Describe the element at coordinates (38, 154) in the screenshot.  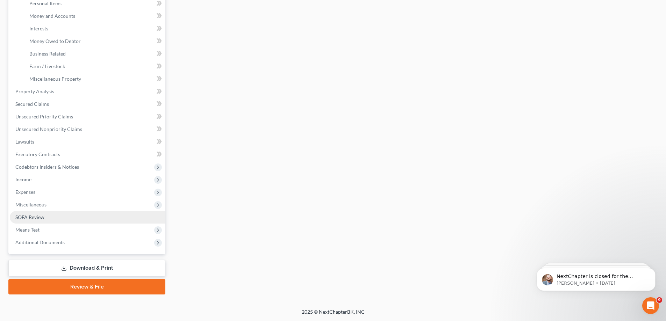
I see `span: Executory Contracts` at that location.